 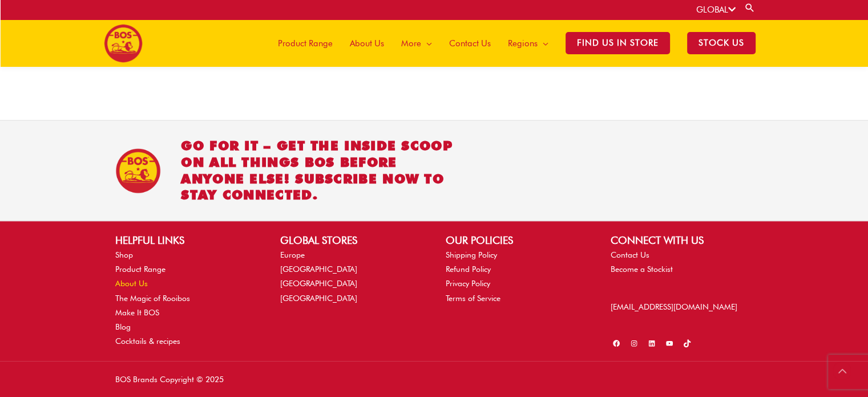 I want to click on span: More, so click(x=411, y=44).